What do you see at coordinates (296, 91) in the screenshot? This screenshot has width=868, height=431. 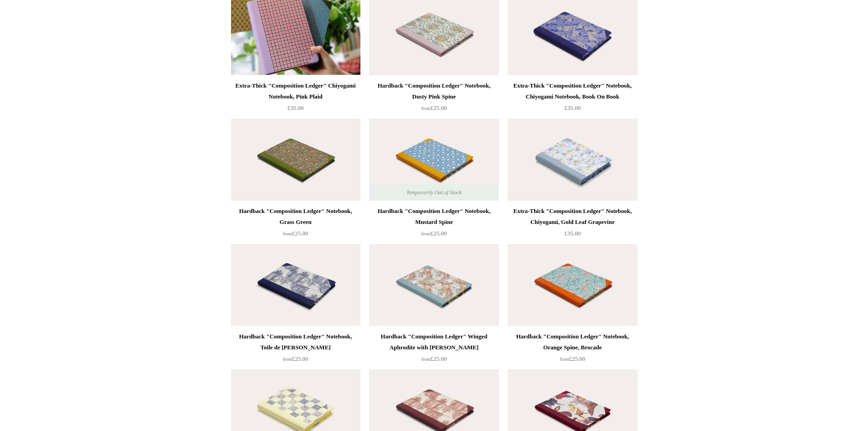 I see `div: Extra-Thick "Composition Ledger" Chiyogami Notebook, Pink Plaid` at bounding box center [296, 91].